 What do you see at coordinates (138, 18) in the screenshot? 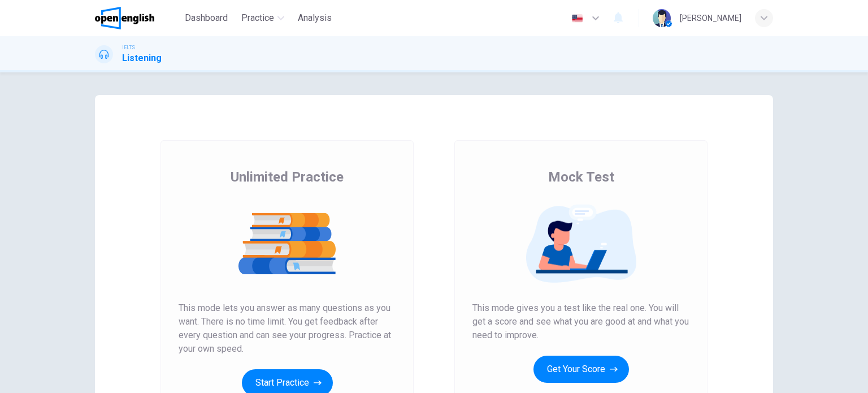
I see `a: OpenEnglish logo` at bounding box center [138, 18].